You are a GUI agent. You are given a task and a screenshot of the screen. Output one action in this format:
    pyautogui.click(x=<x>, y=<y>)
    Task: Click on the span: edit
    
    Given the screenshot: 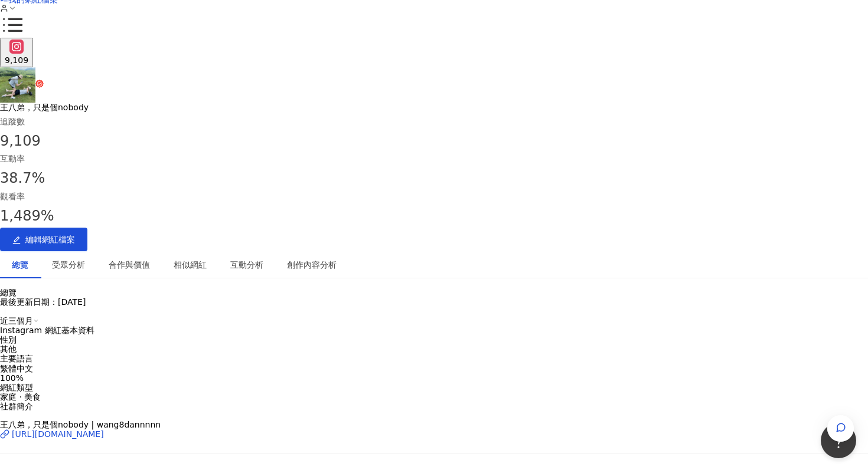 What is the action you would take?
    pyautogui.click(x=16, y=240)
    